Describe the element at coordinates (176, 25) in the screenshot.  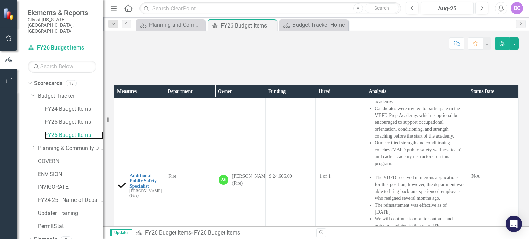
I see `div: Planning and Community Development` at that location.